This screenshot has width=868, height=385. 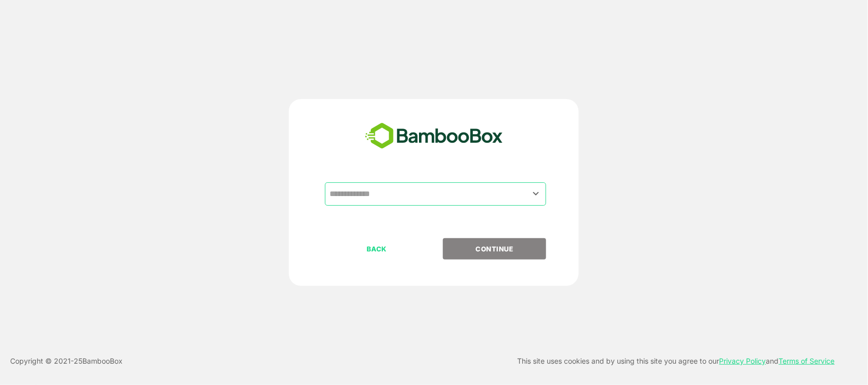 What do you see at coordinates (66, 361) in the screenshot?
I see `p: Copyright © 2021- 25 BambooBox` at bounding box center [66, 361].